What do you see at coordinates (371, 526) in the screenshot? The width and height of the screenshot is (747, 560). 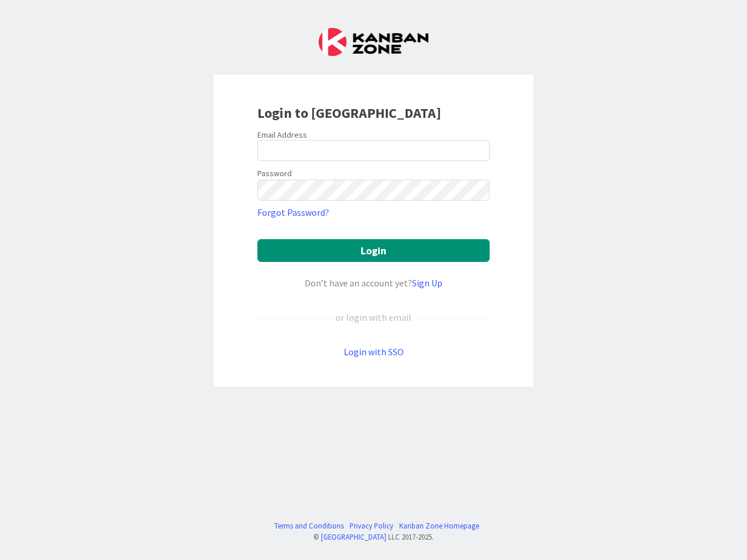 I see `a: Privacy Policy` at bounding box center [371, 526].